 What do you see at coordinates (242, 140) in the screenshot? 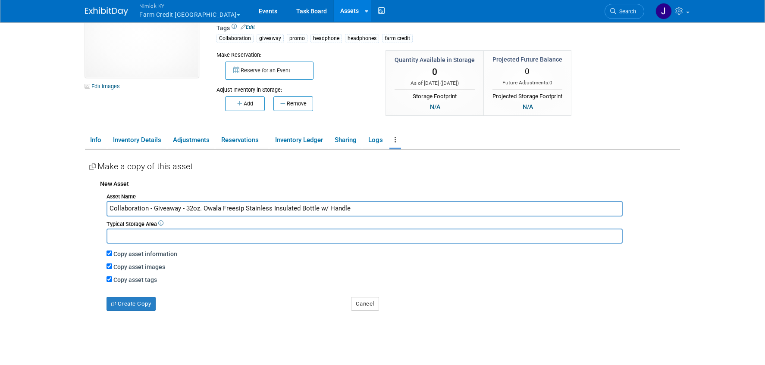
I see `a: Reservations` at bounding box center [242, 140].